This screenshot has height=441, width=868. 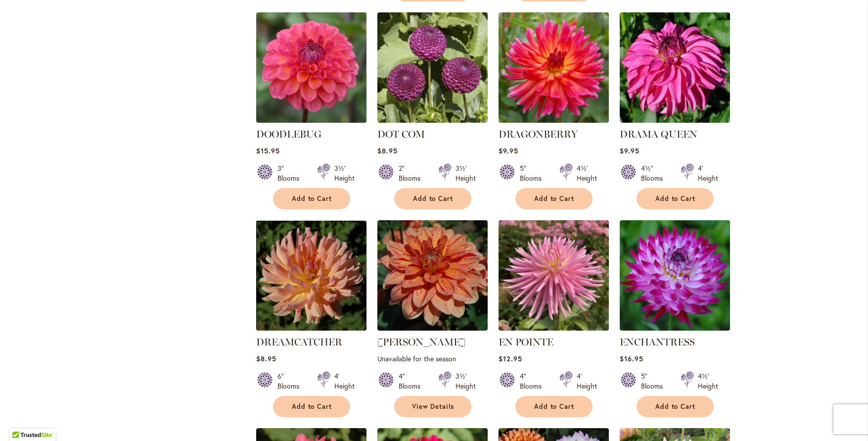 I want to click on div: 6" Blooms, so click(x=292, y=381).